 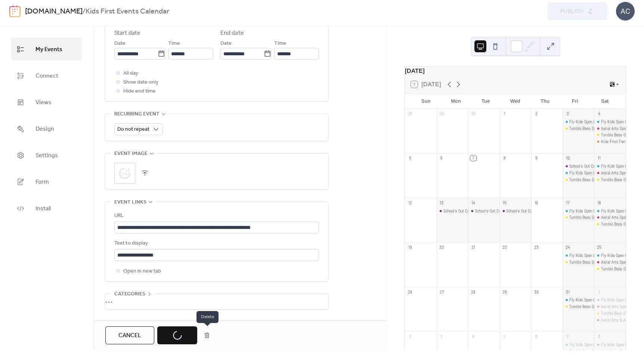 I want to click on span: Design, so click(x=45, y=129).